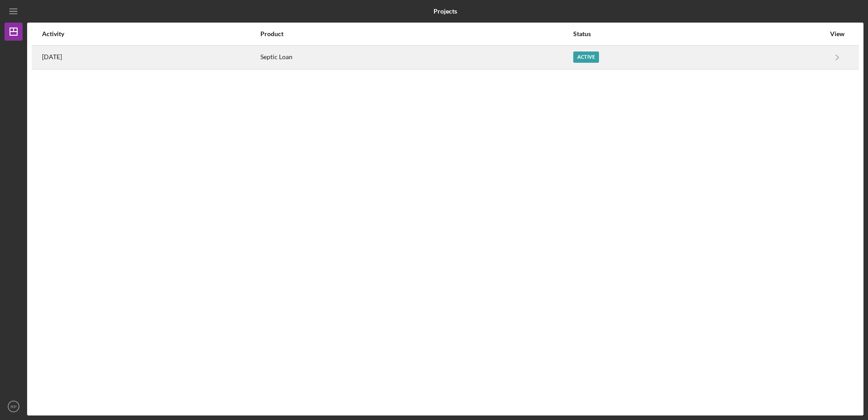 Image resolution: width=868 pixels, height=420 pixels. What do you see at coordinates (416, 57) in the screenshot?
I see `div: Septic Loan` at bounding box center [416, 57].